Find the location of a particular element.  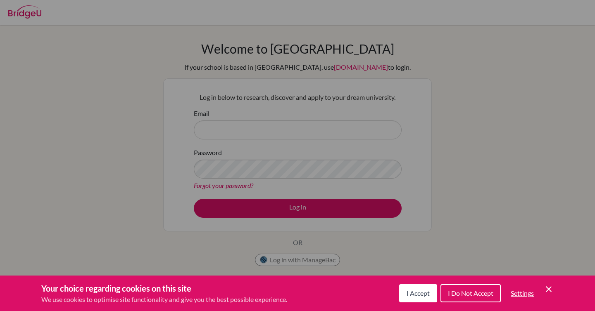

span: I Accept is located at coordinates (418, 293).